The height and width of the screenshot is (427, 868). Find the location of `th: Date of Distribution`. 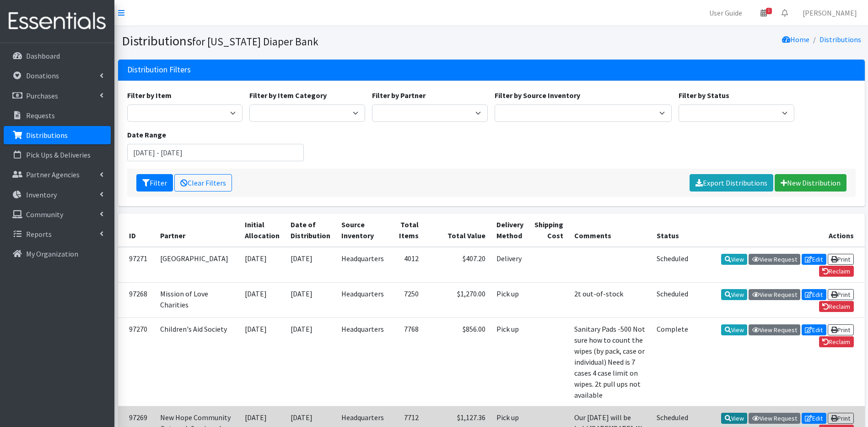

th: Date of Distribution is located at coordinates (310, 230).